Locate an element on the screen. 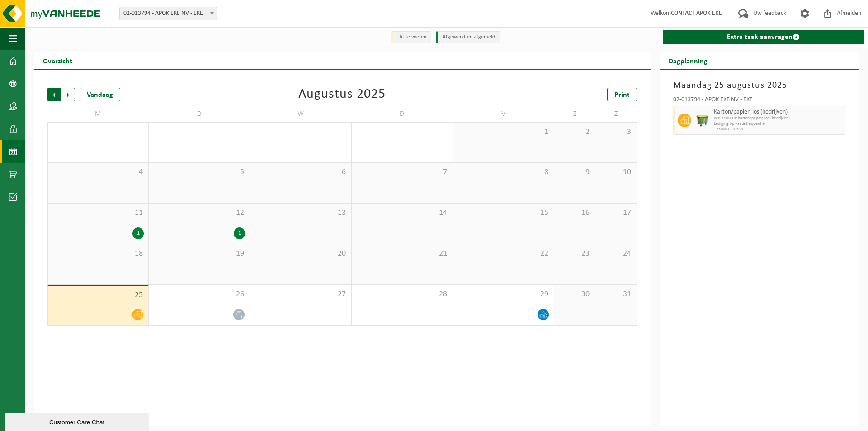 The width and height of the screenshot is (868, 431). h3: Maandag 25 augustus 2025 is located at coordinates (759, 86).